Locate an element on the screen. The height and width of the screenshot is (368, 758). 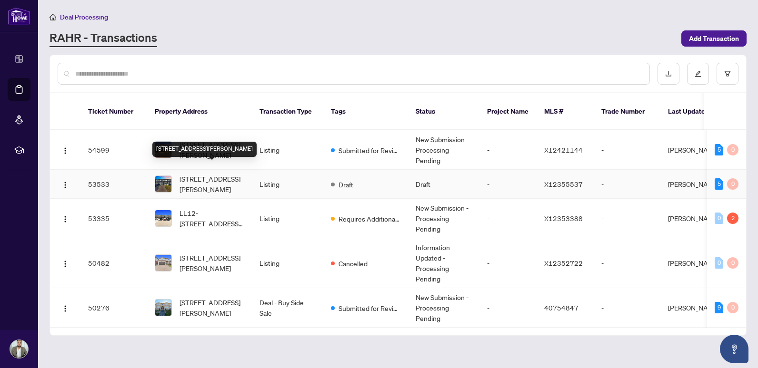
td: Deal - Buy Side Sale is located at coordinates (287, 308).